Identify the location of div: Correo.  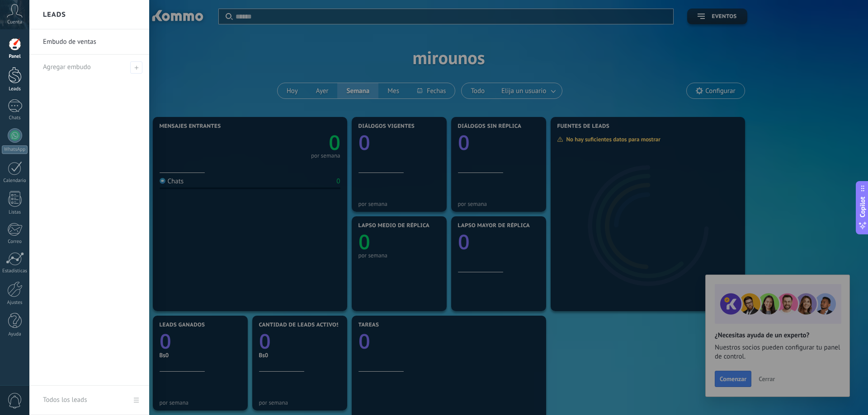
(15, 242).